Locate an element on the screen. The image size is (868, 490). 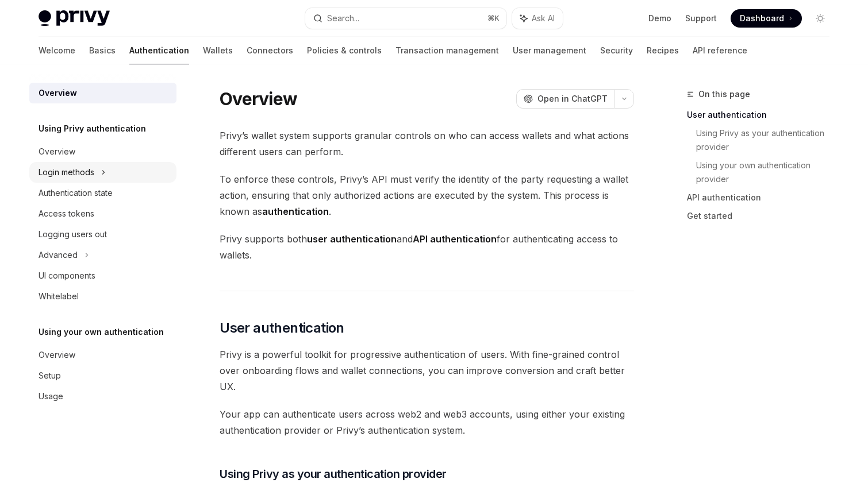
a: Using your own authentication provider is located at coordinates (768, 173).